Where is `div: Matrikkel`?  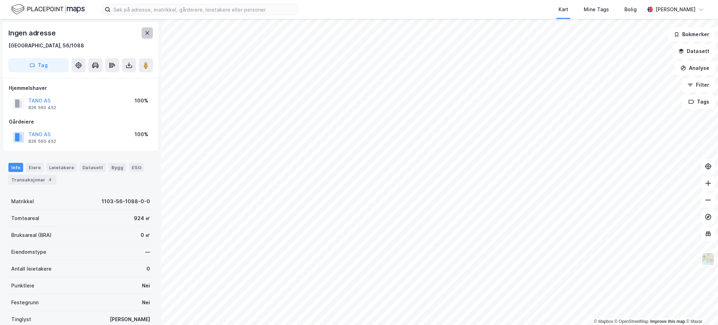
div: Matrikkel is located at coordinates (22, 201).